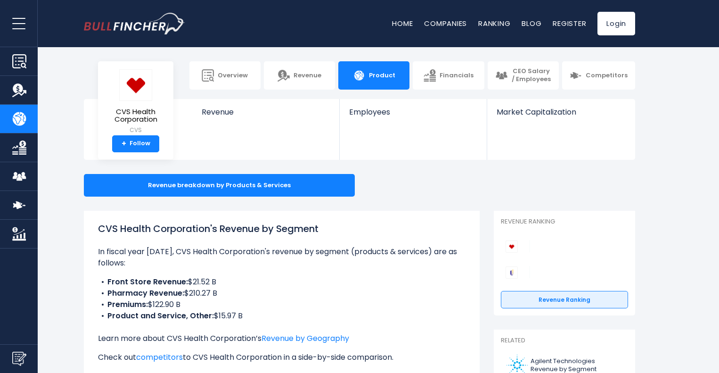 The height and width of the screenshot is (373, 719). What do you see at coordinates (282, 293) in the screenshot?
I see `li: $210.27 B` at bounding box center [282, 293].